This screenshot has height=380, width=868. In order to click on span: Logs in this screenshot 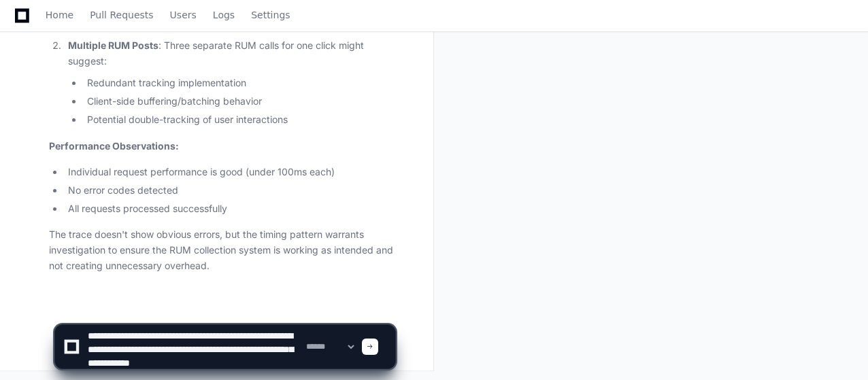, I will do `click(224, 15)`.